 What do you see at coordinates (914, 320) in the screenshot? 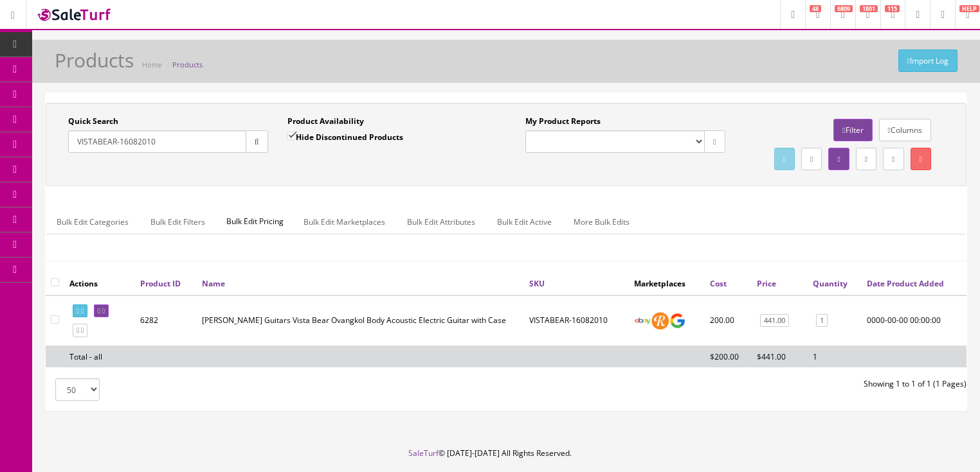
I see `td: 0000-00-00 00:00:00` at bounding box center [914, 320].